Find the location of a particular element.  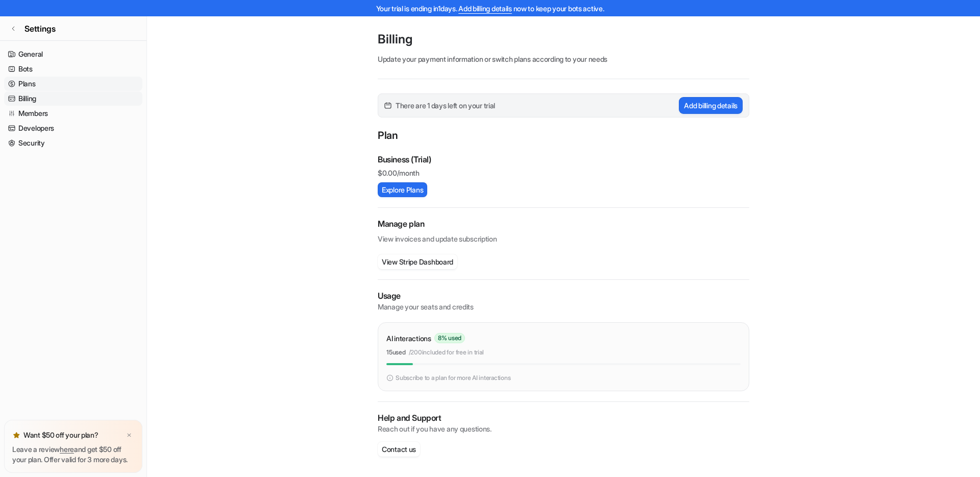

span: There are 1 days left on your trial is located at coordinates (445, 105).